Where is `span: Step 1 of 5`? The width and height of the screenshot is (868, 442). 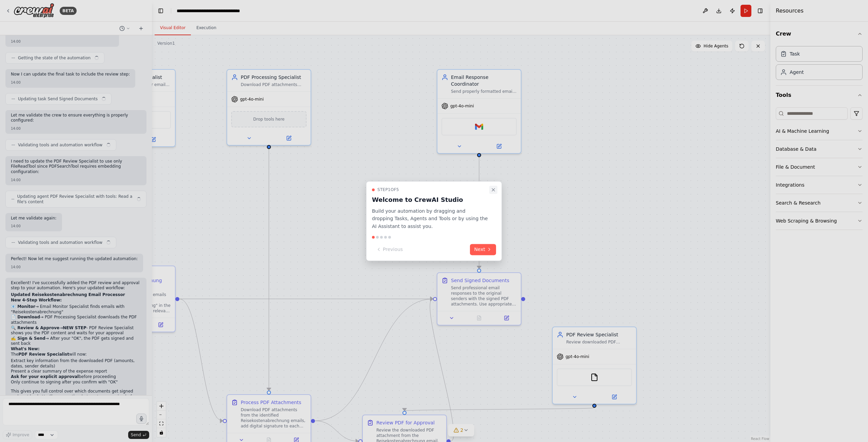
span: Step 1 of 5 is located at coordinates (389, 189).